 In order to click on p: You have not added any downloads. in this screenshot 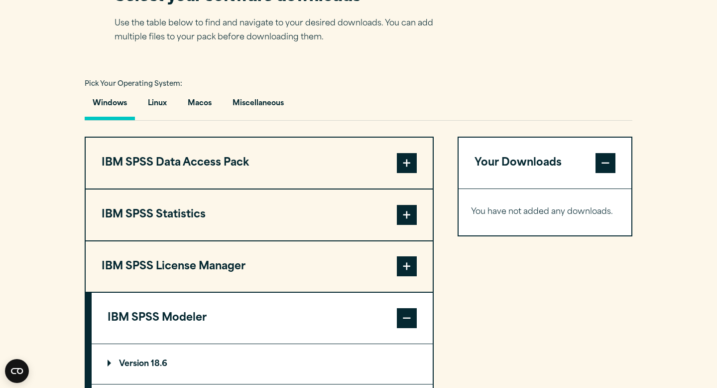, I will do `click(545, 212)`.